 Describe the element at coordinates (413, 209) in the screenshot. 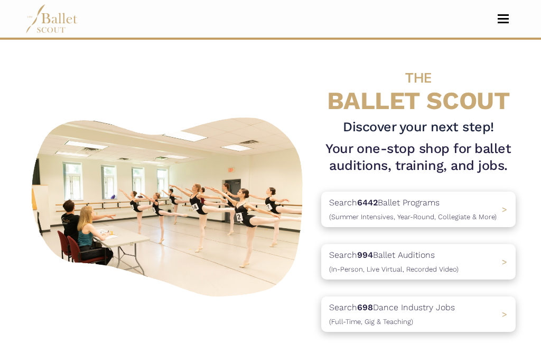

I see `p: Search Ballet Programs` at that location.